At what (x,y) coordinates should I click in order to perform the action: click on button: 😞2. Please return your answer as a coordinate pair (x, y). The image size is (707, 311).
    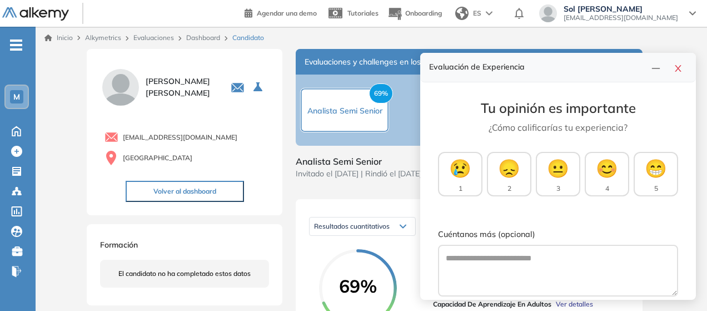
    Looking at the image, I should click on (509, 174).